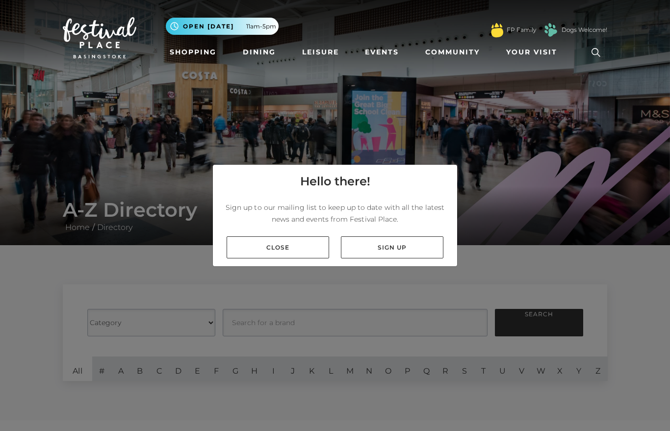 The image size is (670, 431). What do you see at coordinates (320, 52) in the screenshot?
I see `a: Leisure` at bounding box center [320, 52].